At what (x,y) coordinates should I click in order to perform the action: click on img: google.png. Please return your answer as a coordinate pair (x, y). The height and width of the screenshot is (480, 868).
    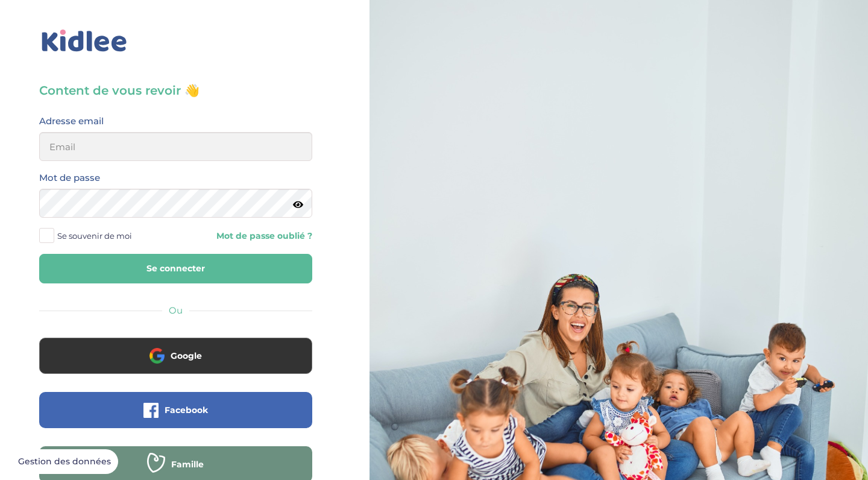
    Looking at the image, I should click on (156, 355).